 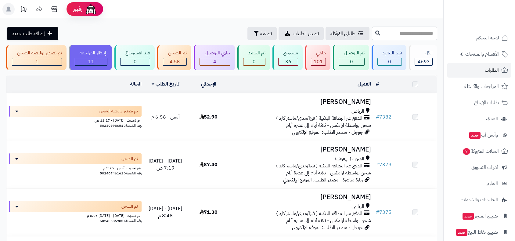 What do you see at coordinates (364, 84) in the screenshot?
I see `a: العميل` at bounding box center [364, 84].